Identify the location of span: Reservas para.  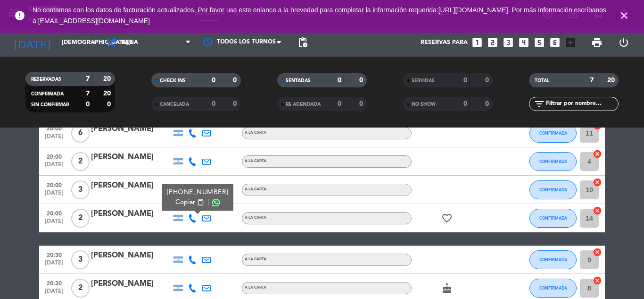
(444, 43).